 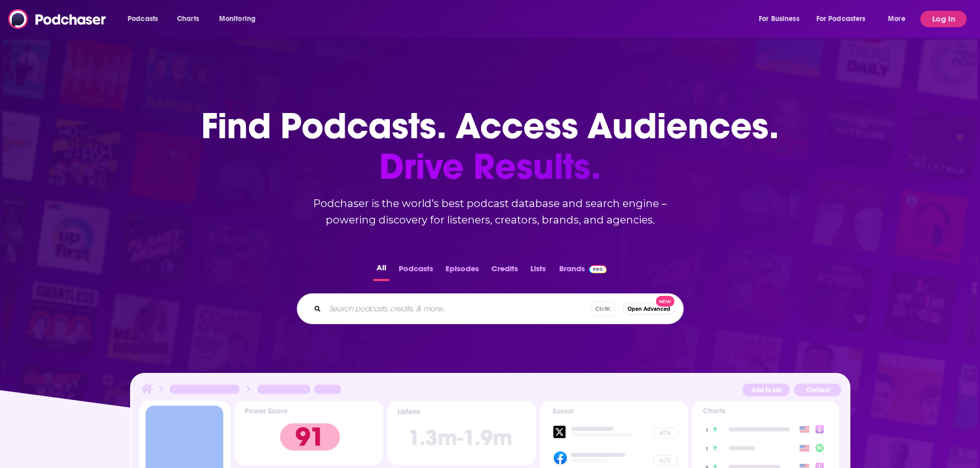 What do you see at coordinates (416, 271) in the screenshot?
I see `button: Podcasts` at bounding box center [416, 271].